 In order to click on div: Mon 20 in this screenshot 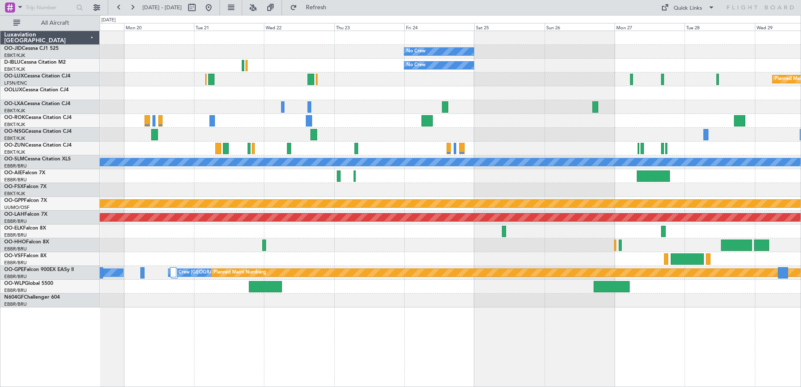, I will do `click(159, 27)`.